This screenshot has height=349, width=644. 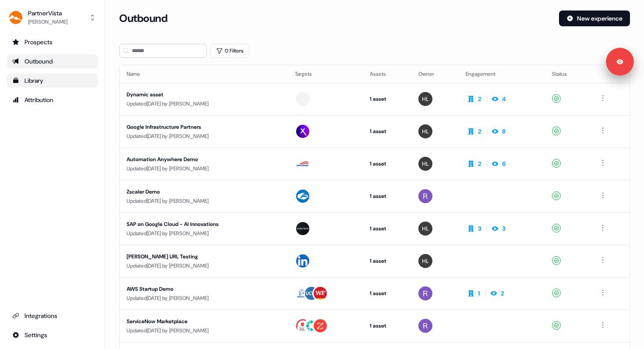 I want to click on div: 8, so click(x=504, y=132).